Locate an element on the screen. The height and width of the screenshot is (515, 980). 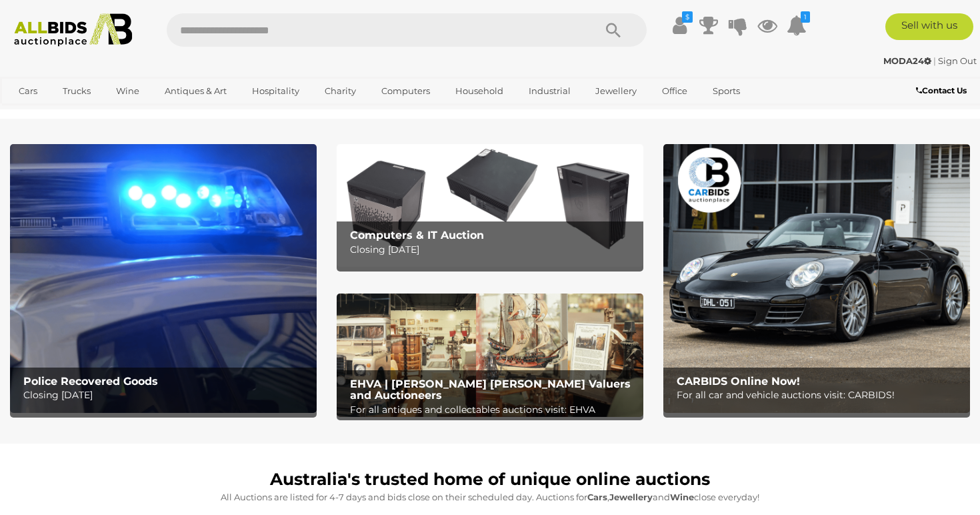
a: Antiques & Art is located at coordinates (196, 91).